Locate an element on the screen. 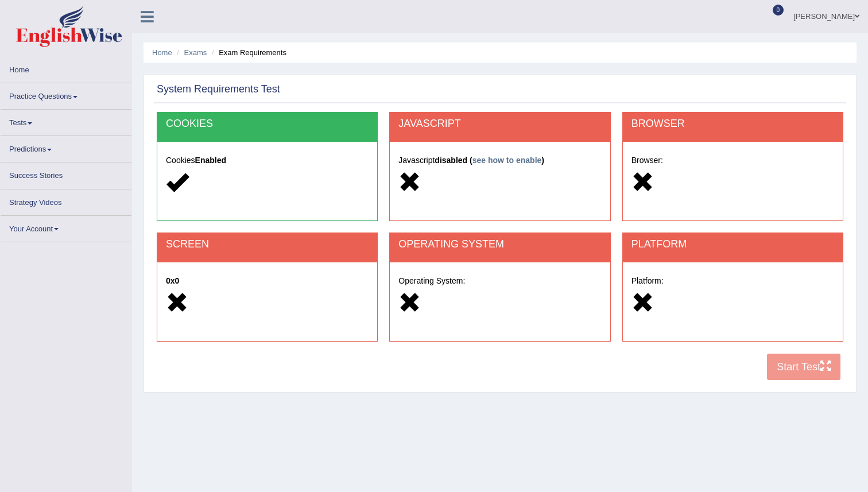 The image size is (868, 492). h5: Cookies is located at coordinates (267, 160).